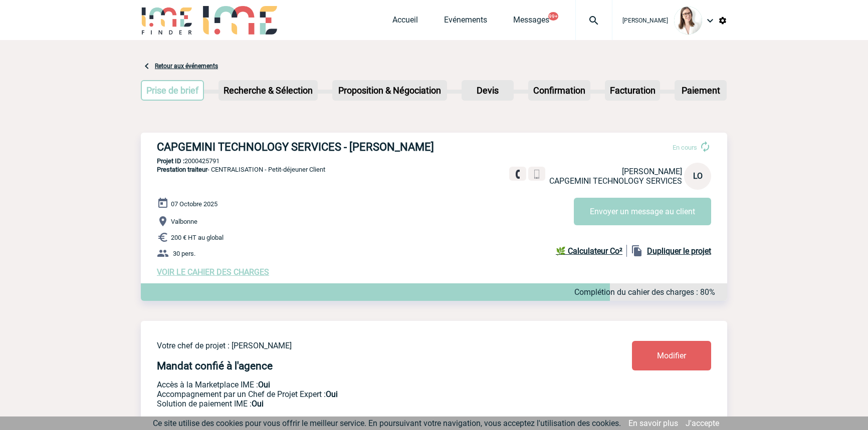 The height and width of the screenshot is (430, 868). Describe the element at coordinates (653, 423) in the screenshot. I see `a: En savoir plus` at that location.